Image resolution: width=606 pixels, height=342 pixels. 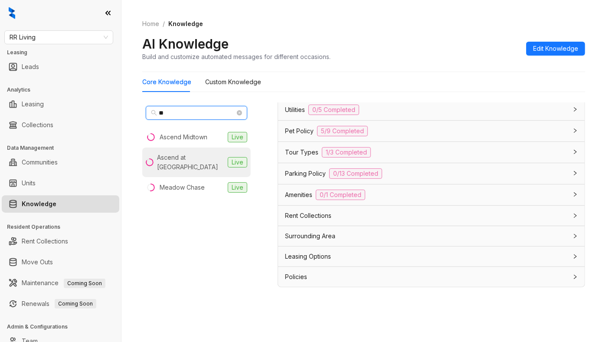 What do you see at coordinates (39, 162) in the screenshot?
I see `a: Communities` at bounding box center [39, 162].